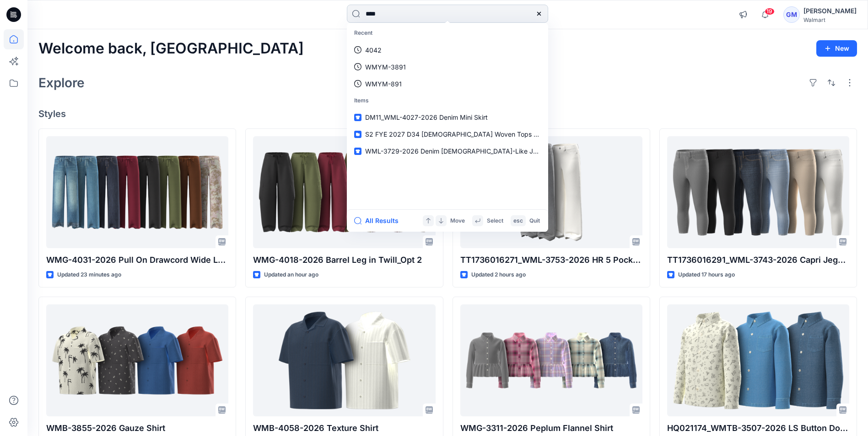  Describe the element at coordinates (448, 33) in the screenshot. I see `p: Recent` at that location.